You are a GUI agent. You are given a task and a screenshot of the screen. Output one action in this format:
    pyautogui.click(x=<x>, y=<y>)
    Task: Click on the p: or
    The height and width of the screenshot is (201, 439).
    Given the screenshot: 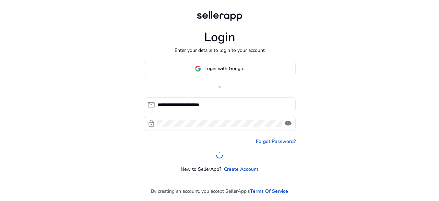 What is the action you would take?
    pyautogui.click(x=219, y=86)
    